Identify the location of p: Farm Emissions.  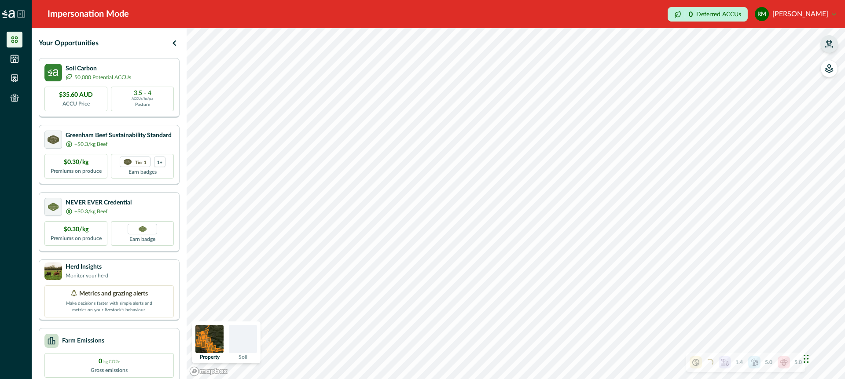
(83, 341).